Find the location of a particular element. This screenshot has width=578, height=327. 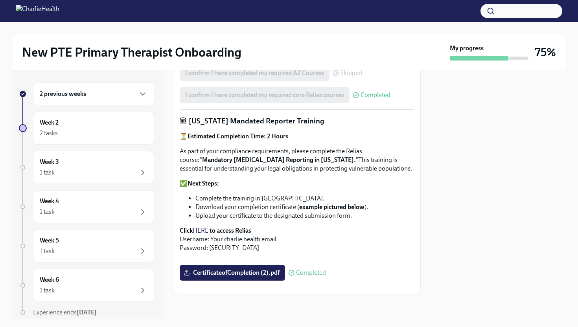

li: Upload your certificate to the designated submission form. is located at coordinates (305, 216).